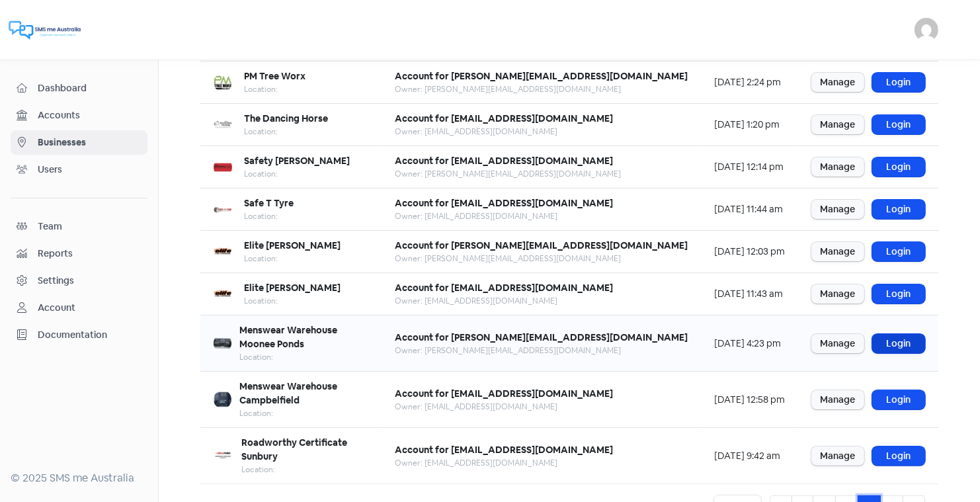 This screenshot has height=502, width=980. What do you see at coordinates (89, 335) in the screenshot?
I see `span: Documentation` at bounding box center [89, 335].